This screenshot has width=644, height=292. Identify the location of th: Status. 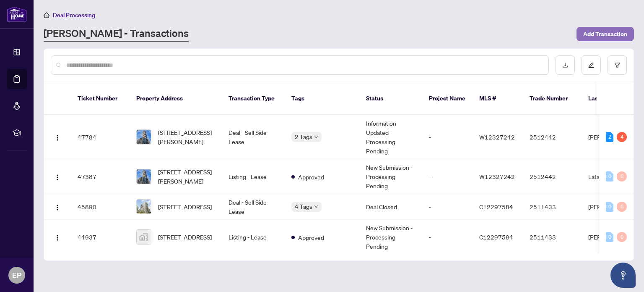
(391, 98).